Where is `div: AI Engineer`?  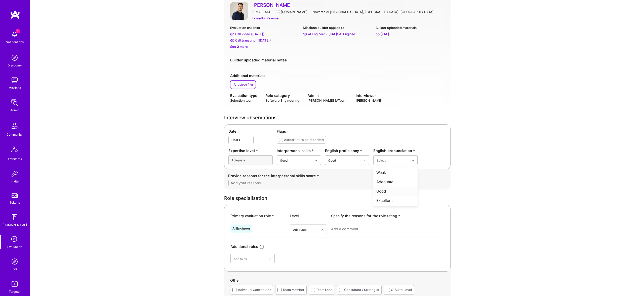
div: AI Engineer is located at coordinates (241, 228).